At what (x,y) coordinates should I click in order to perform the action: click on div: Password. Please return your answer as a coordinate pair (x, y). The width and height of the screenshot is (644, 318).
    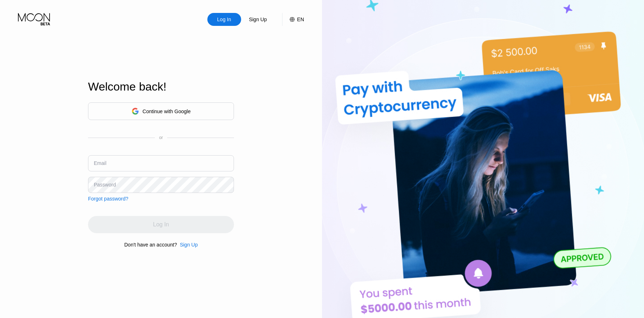
    Looking at the image, I should click on (104, 185).